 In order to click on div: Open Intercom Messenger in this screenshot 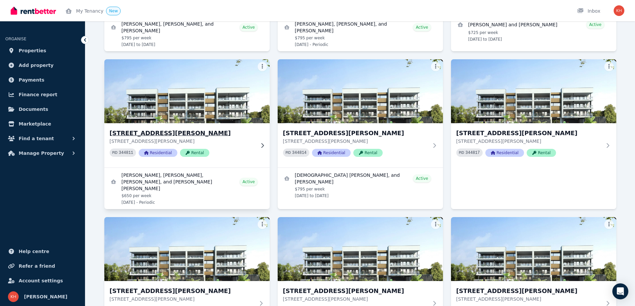, I will do `click(620, 292)`.